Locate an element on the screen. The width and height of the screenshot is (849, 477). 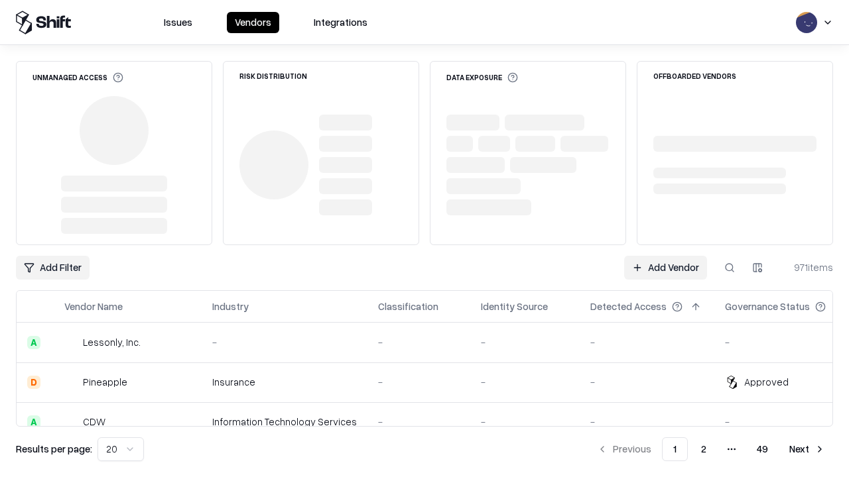
button: Next is located at coordinates (807, 450).